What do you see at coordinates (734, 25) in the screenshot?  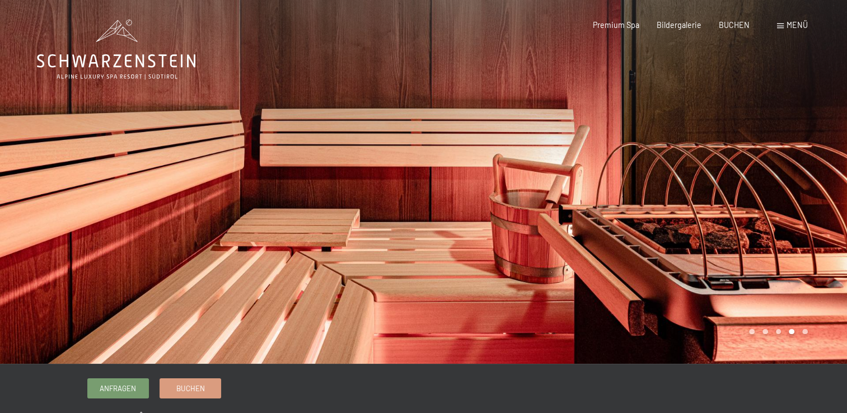 I see `a: BUCHEN` at bounding box center [734, 25].